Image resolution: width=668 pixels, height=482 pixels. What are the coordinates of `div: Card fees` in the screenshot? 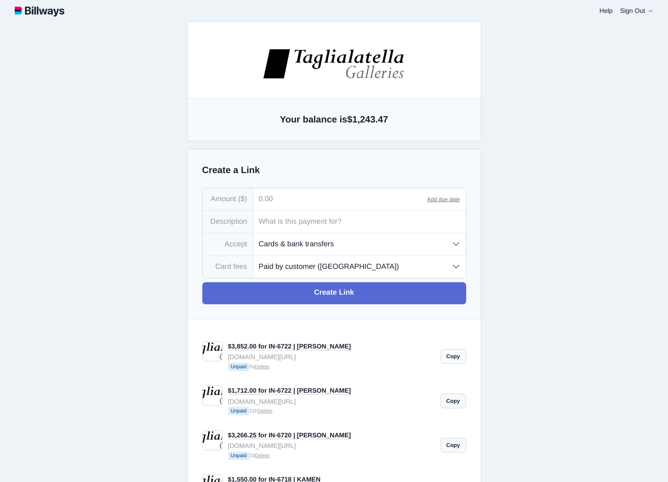 It's located at (228, 267).